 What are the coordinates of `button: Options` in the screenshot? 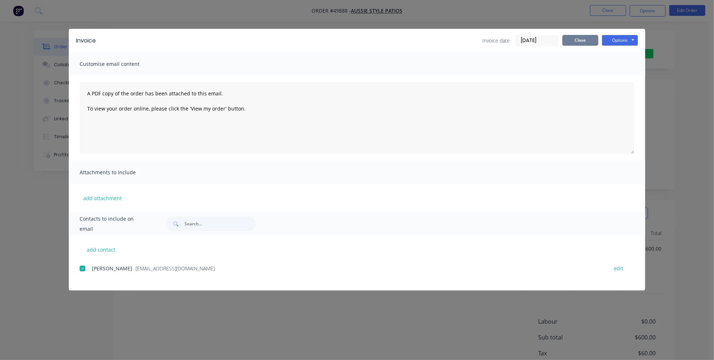 It's located at (620, 40).